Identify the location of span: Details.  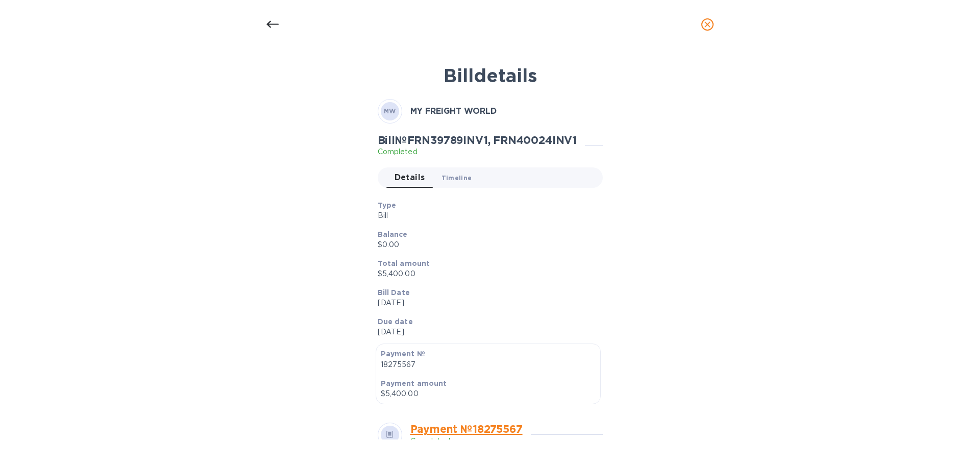
(410, 177).